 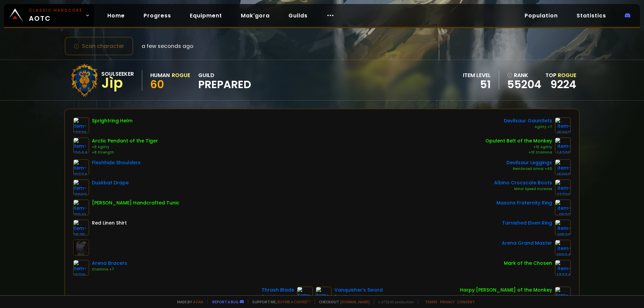 What do you see at coordinates (563, 145) in the screenshot?
I see `img: item-14286` at bounding box center [563, 145].